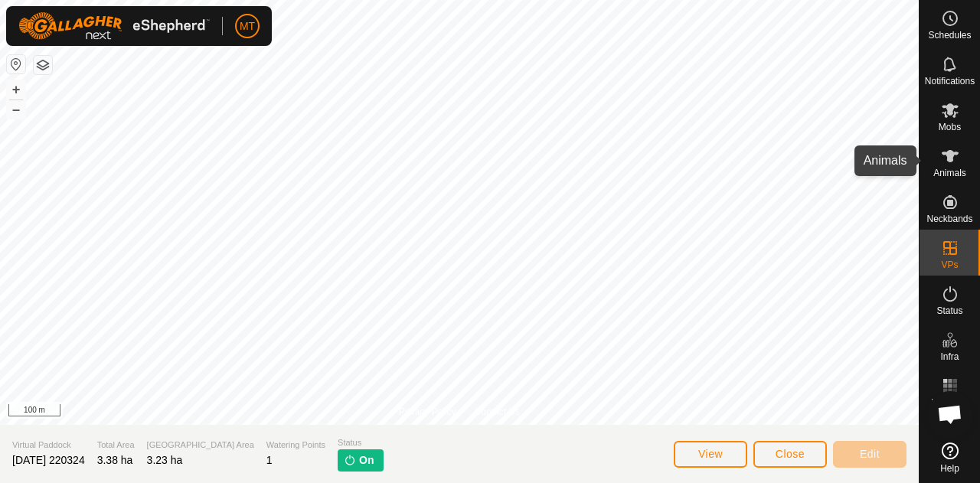  I want to click on span: Close, so click(790, 453).